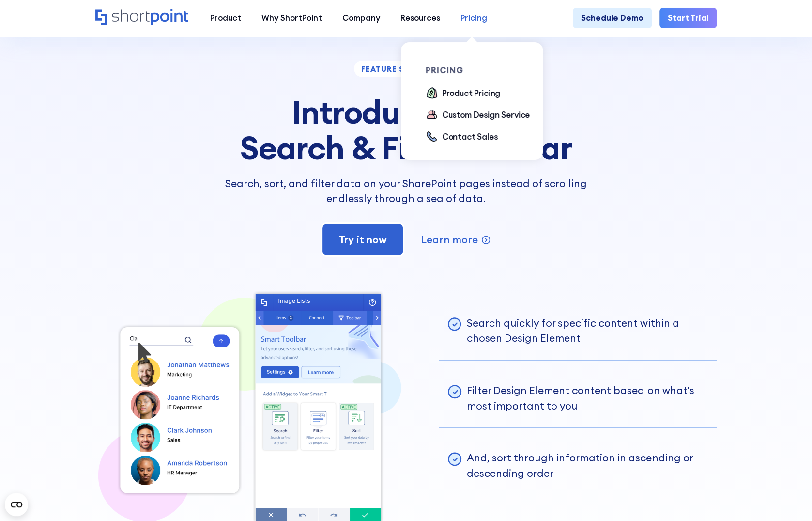  Describe the element at coordinates (725, 464) in the screenshot. I see `div: Chat Widget` at that location.